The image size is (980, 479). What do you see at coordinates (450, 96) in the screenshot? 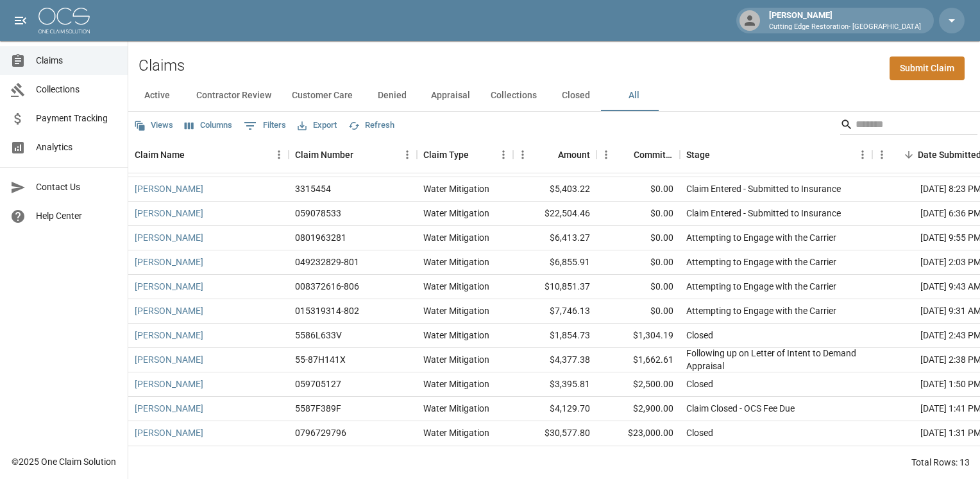
I see `button: Appraisal` at bounding box center [450, 96].